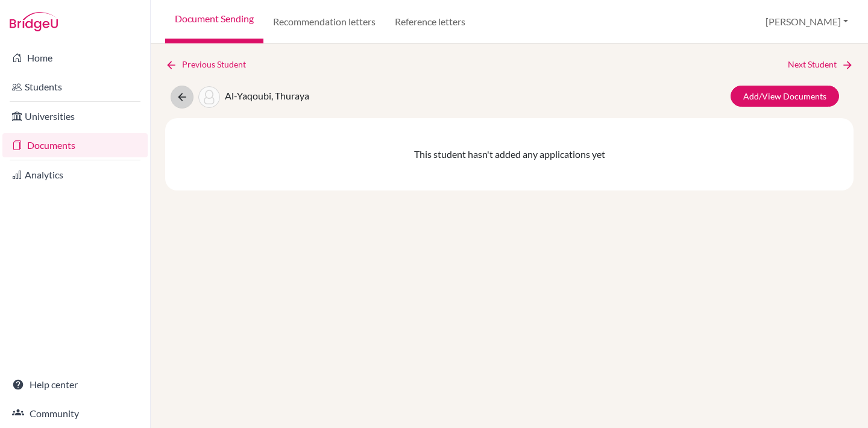 Image resolution: width=868 pixels, height=428 pixels. I want to click on a: Students, so click(75, 87).